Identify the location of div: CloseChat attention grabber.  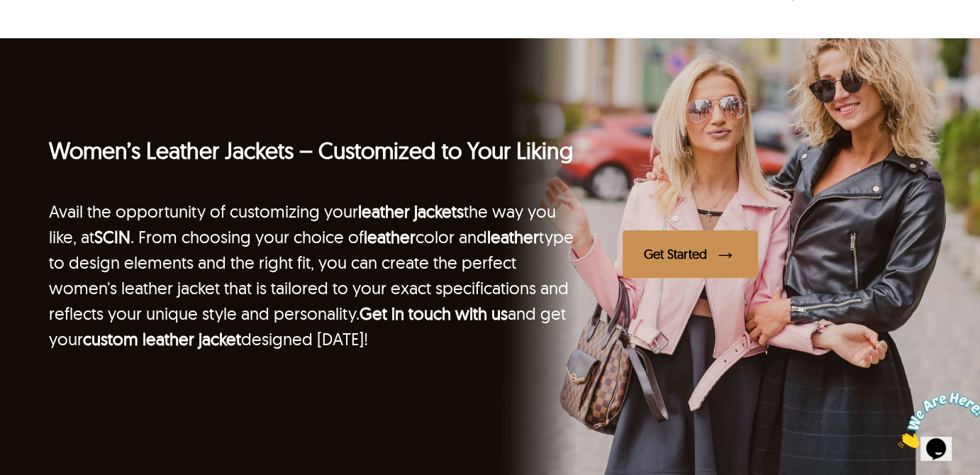
(44, 33).